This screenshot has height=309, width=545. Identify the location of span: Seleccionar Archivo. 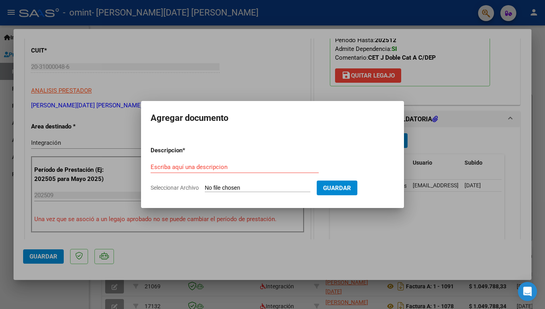
(174, 188).